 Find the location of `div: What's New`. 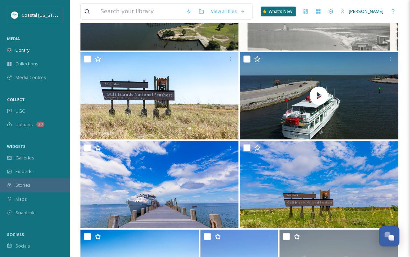

div: What's New is located at coordinates (278, 12).